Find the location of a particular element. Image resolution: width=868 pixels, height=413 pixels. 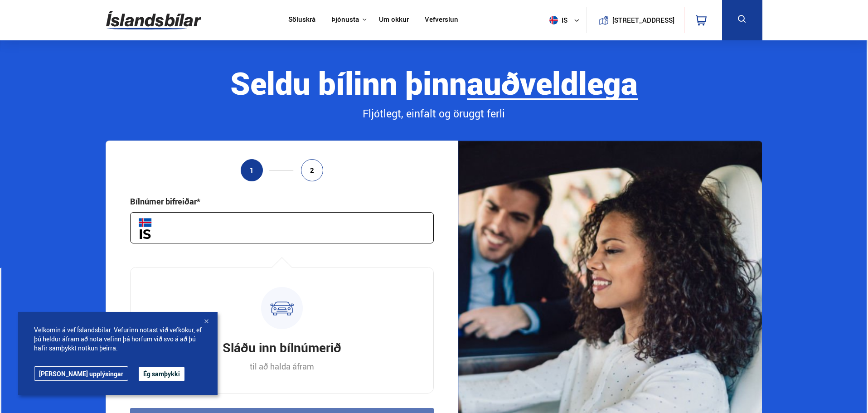

button: Ég samþykki is located at coordinates (161, 374).